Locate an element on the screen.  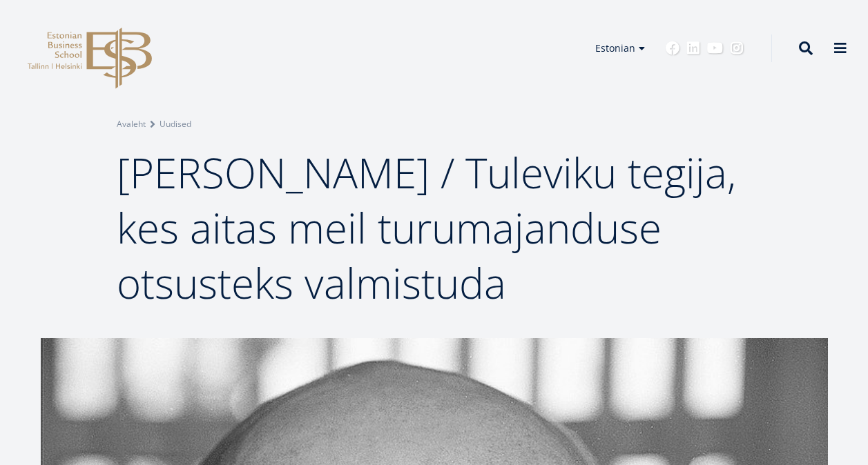
a: Instagram is located at coordinates (737, 48).